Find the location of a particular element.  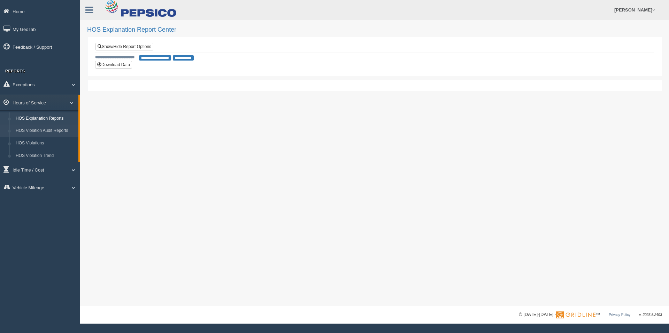

button: Download Data is located at coordinates (114, 65).